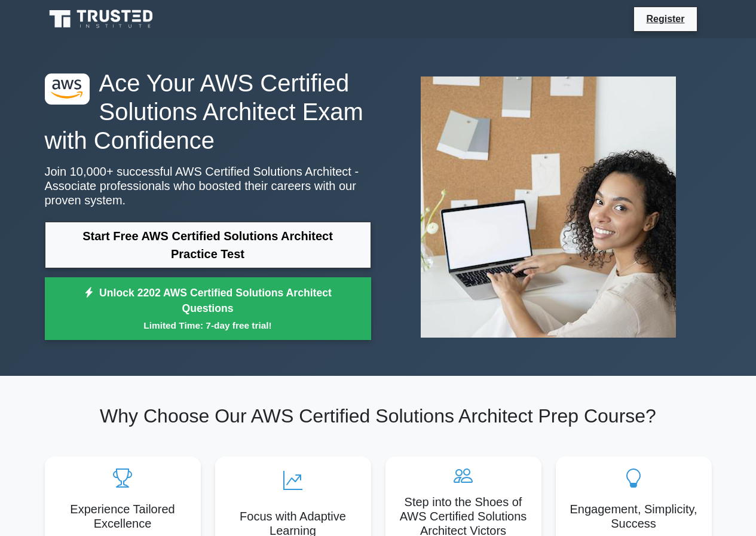 Image resolution: width=756 pixels, height=536 pixels. What do you see at coordinates (665, 19) in the screenshot?
I see `a: Register` at bounding box center [665, 19].